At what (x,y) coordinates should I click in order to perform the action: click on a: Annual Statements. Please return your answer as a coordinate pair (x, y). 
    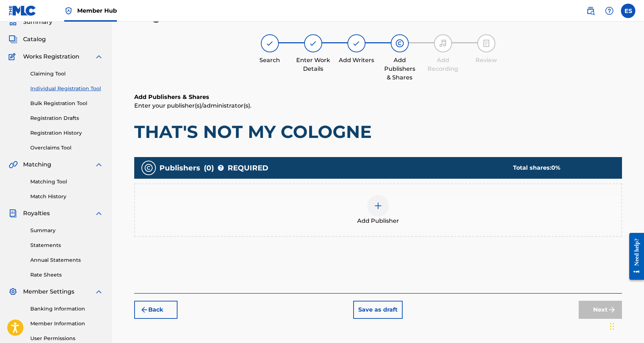
    Looking at the image, I should click on (67, 260).